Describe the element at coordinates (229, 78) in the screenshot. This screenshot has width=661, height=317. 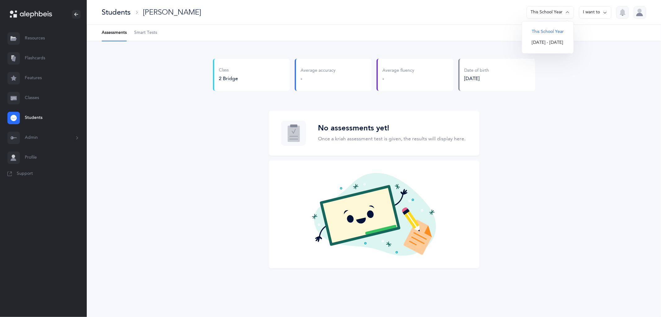
I see `button: 2 Bridge` at that location.